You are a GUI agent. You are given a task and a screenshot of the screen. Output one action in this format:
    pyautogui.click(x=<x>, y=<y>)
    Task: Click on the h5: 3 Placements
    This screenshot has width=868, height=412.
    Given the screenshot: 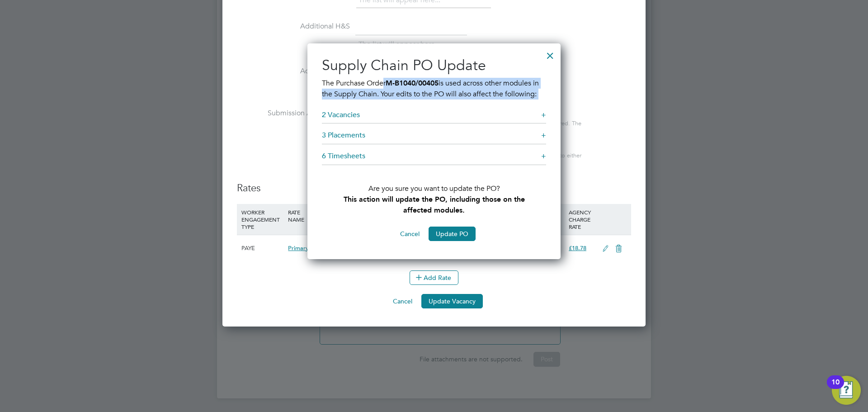 What is the action you would take?
    pyautogui.click(x=434, y=138)
    